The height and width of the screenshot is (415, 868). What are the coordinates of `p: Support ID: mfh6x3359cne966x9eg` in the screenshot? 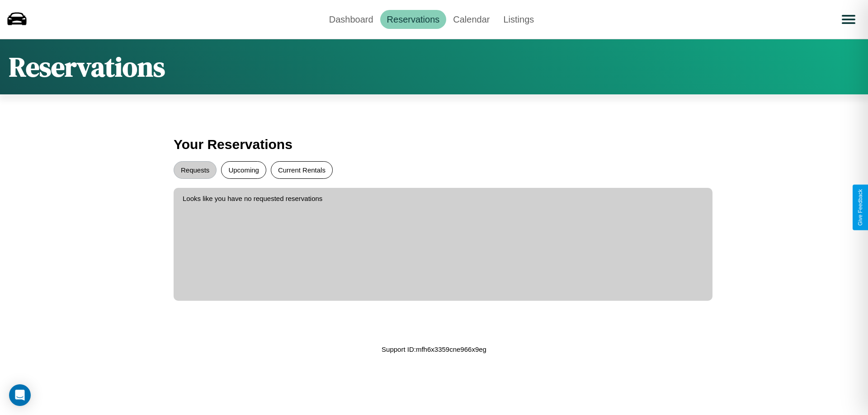 It's located at (434, 349).